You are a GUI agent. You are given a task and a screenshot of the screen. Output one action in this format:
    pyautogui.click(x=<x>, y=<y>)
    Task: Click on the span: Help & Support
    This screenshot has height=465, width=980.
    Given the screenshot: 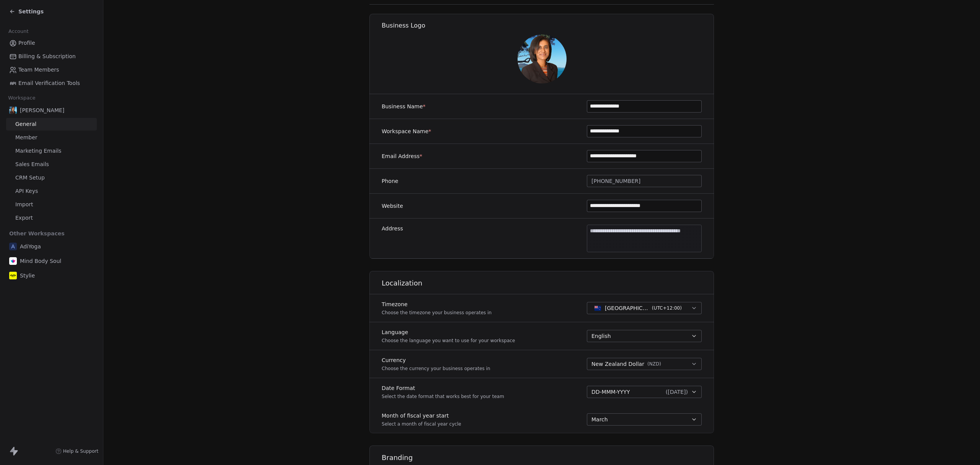 What is the action you would take?
    pyautogui.click(x=81, y=451)
    